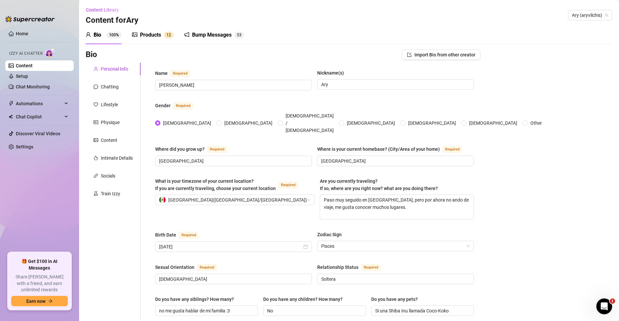 The height and width of the screenshot is (321, 619). I want to click on img: AI Chatter, so click(50, 52).